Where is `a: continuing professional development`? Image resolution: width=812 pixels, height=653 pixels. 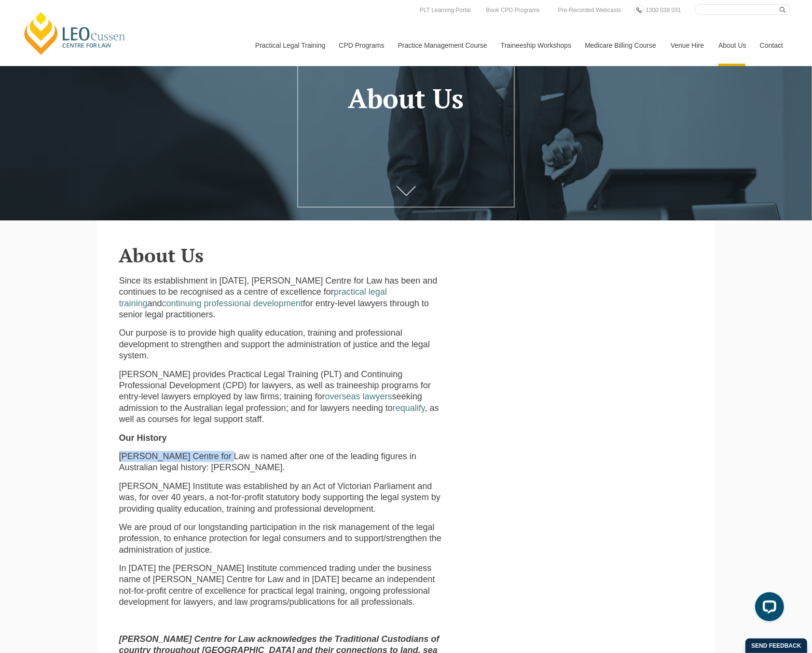 a: continuing professional development is located at coordinates (233, 304).